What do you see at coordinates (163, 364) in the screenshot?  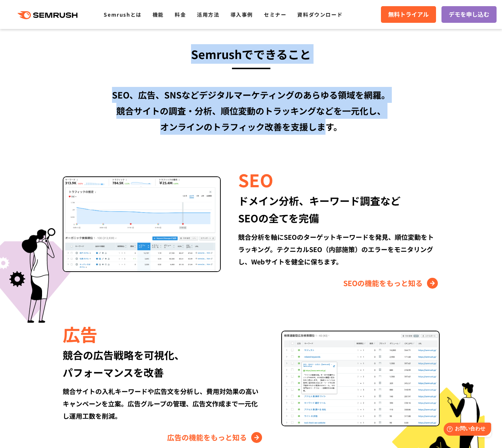 I see `div: 競合の広告戦略を可視化、 パフォーマンスを改善` at bounding box center [163, 364].